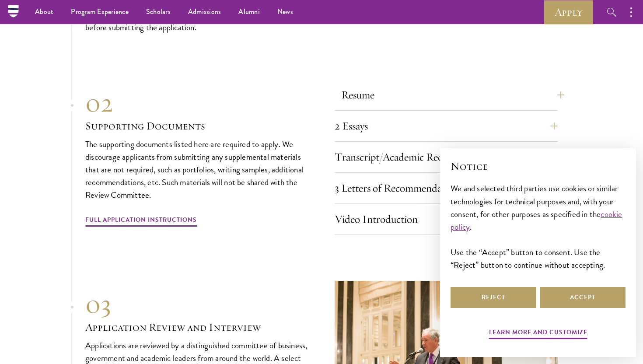 The width and height of the screenshot is (643, 364). I want to click on h3: Application Review and Interview, so click(197, 327).